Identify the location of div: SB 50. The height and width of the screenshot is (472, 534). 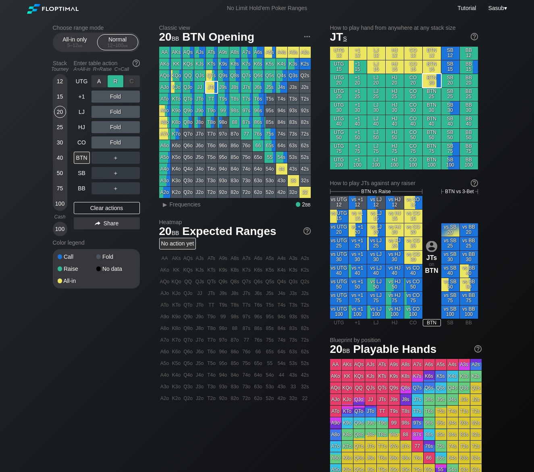
(450, 135).